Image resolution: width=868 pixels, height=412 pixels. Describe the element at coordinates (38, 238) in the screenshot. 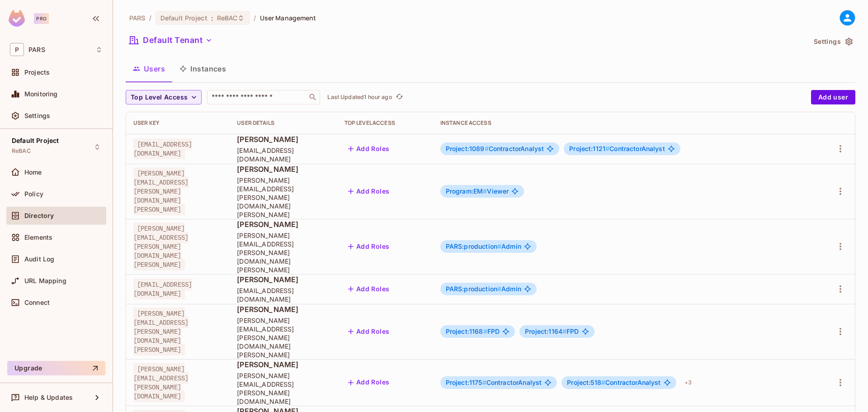

I see `span: Elements` at that location.